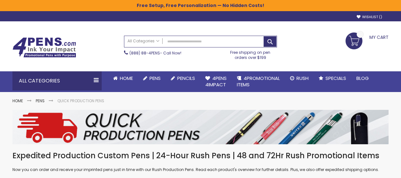  I want to click on div: All Categories, so click(57, 81).